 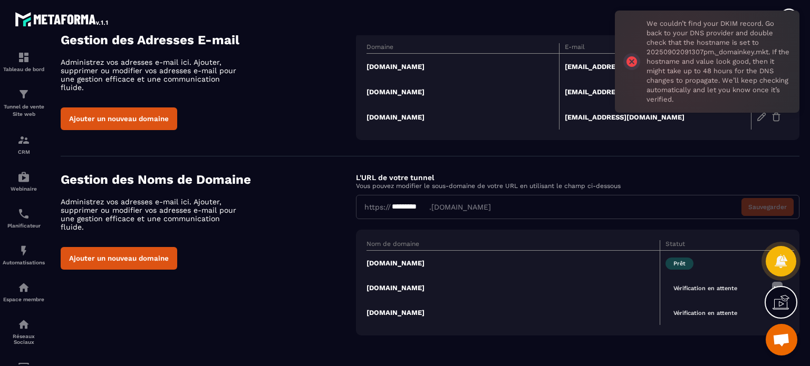 What do you see at coordinates (781, 340) in the screenshot?
I see `div: Ouvrir le chat` at bounding box center [781, 340].